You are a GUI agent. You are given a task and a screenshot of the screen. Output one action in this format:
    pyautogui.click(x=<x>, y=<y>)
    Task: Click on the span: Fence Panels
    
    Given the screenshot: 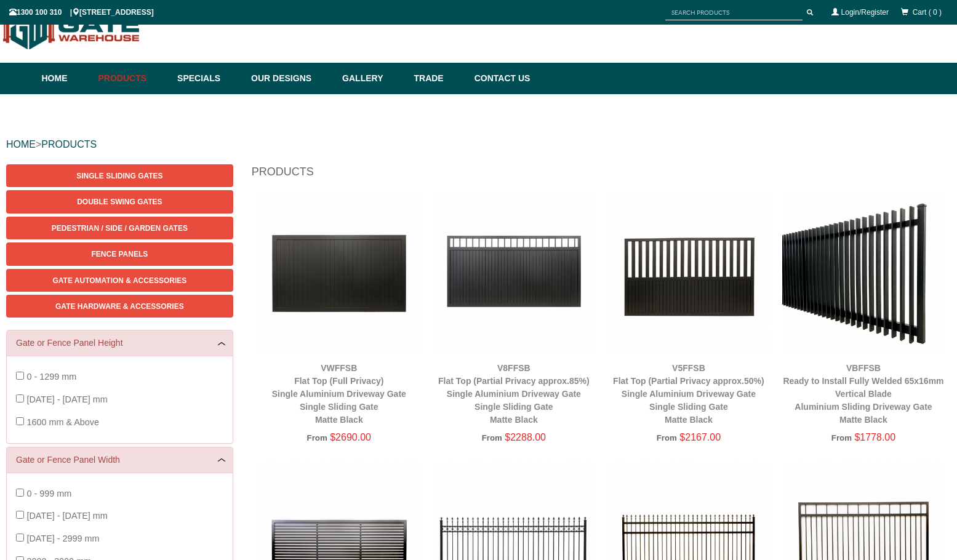 What is the action you would take?
    pyautogui.click(x=119, y=254)
    